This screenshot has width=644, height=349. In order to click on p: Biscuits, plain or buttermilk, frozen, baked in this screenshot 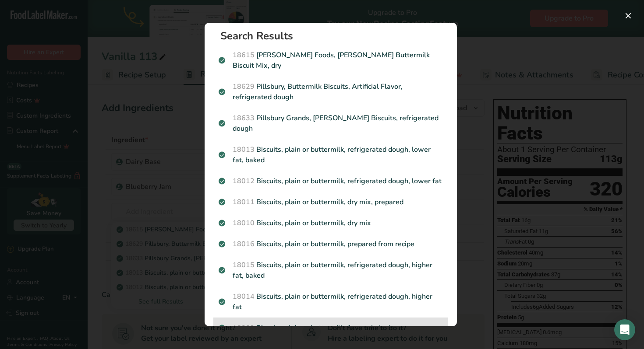, I will do `click(330, 328)`.